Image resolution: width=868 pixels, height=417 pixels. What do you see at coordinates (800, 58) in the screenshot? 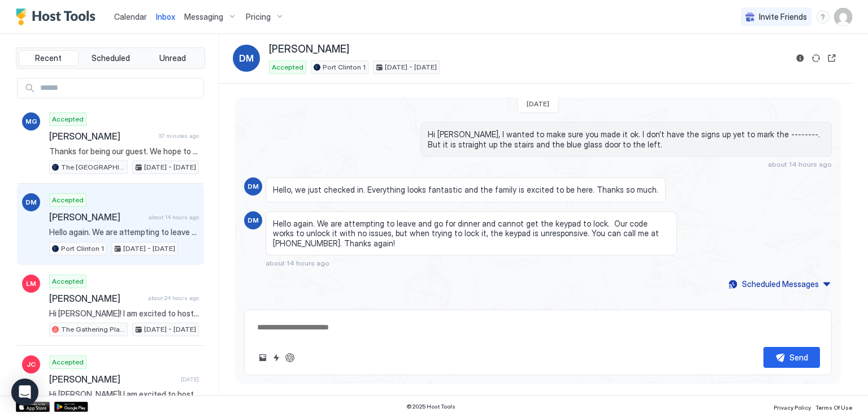
I see `button: Reservation information` at bounding box center [800, 58].